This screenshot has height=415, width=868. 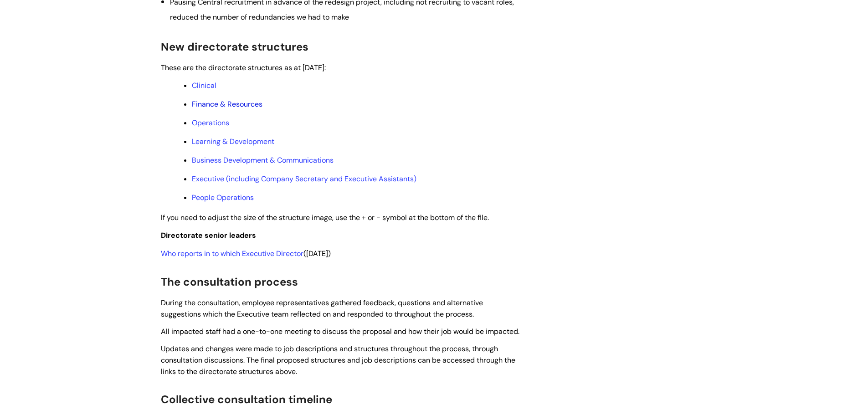 What do you see at coordinates (263, 160) in the screenshot?
I see `a: Business Development & Communications` at bounding box center [263, 160].